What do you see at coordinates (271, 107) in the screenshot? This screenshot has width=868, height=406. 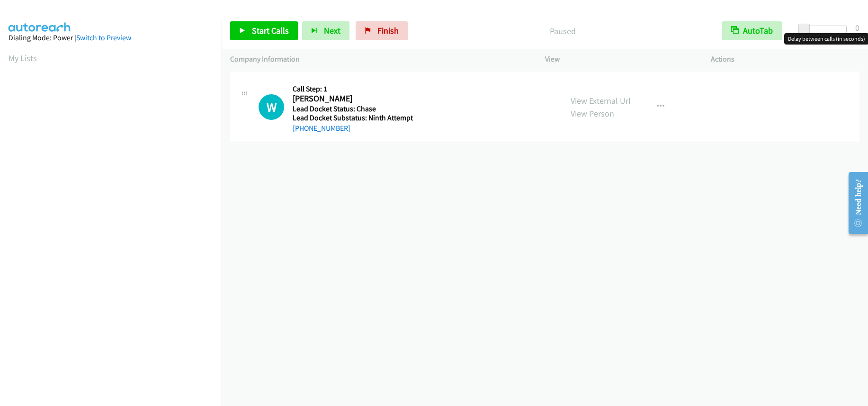 I see `h1: W` at bounding box center [271, 107].